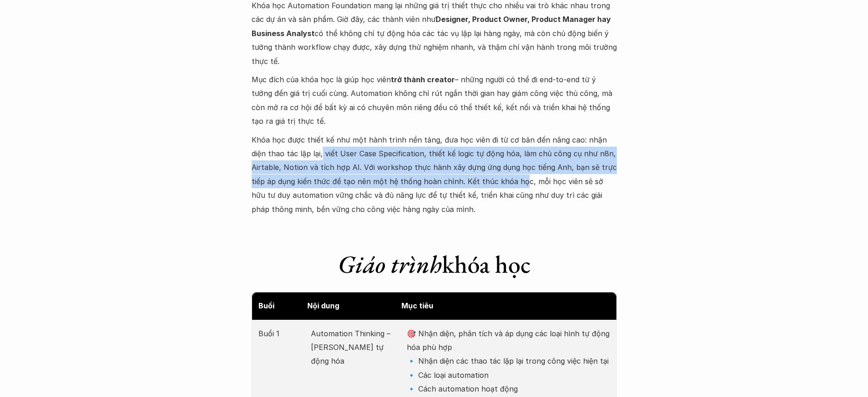 This screenshot has width=868, height=397. What do you see at coordinates (434, 101) in the screenshot?
I see `p: Mục đích của khóa học là giúp học viên – những người có thể đi end-to-end từ ý tưởng đến giá trị ...` at bounding box center [434, 101].